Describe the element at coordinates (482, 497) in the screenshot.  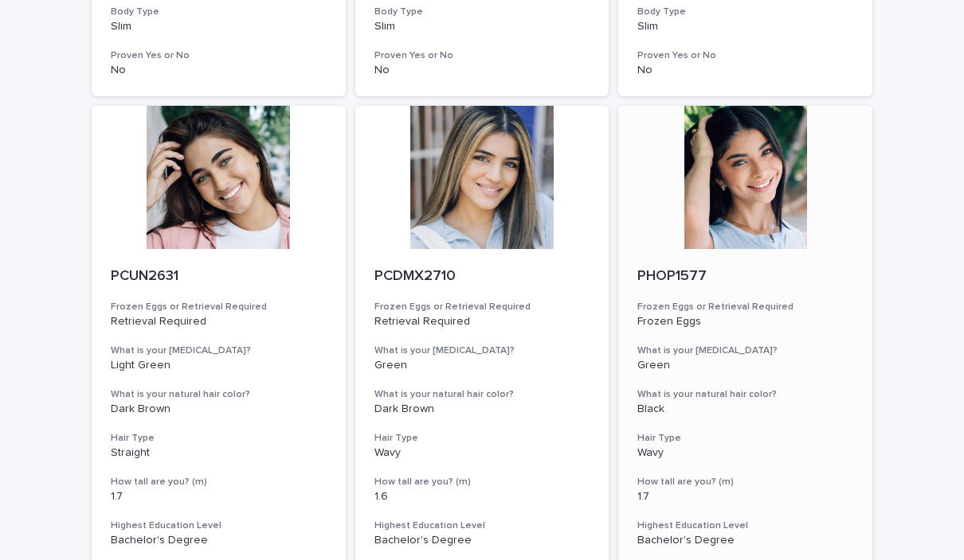
I see `p: 1.6` at that location.